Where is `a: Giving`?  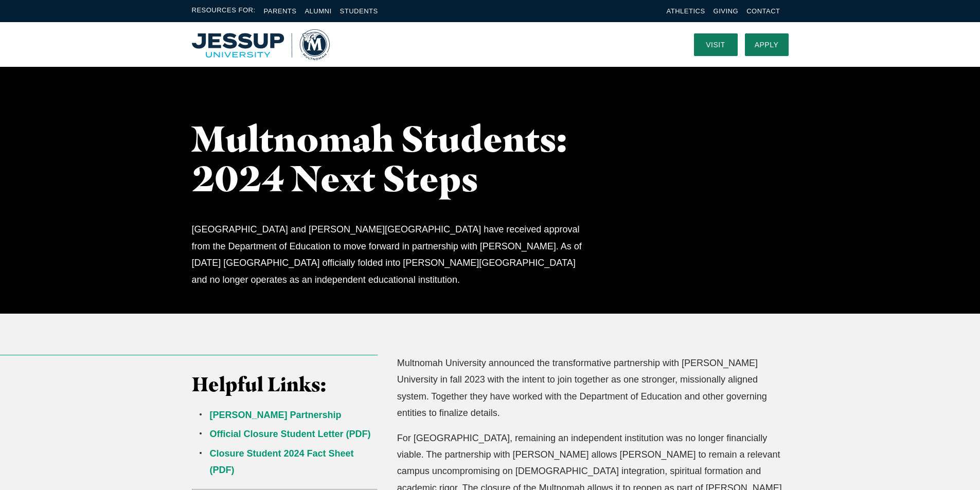 a: Giving is located at coordinates (726, 11).